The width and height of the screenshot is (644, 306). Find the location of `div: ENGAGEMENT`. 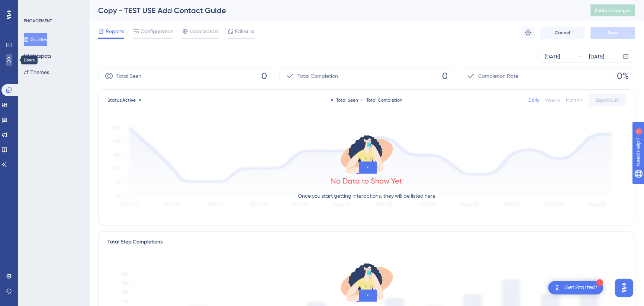

div: ENGAGEMENT is located at coordinates (38, 21).